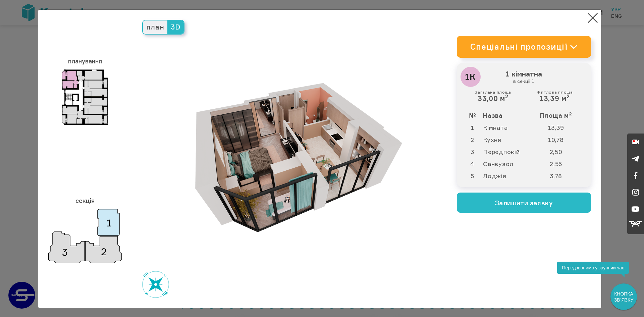 This screenshot has width=644, height=317. Describe the element at coordinates (559, 127) in the screenshot. I see `td: 13,39` at that location.